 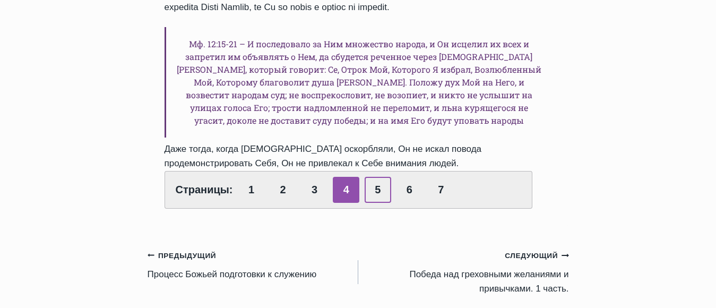 What do you see at coordinates (536, 256) in the screenshot?
I see `small: Следующий` at bounding box center [536, 256].